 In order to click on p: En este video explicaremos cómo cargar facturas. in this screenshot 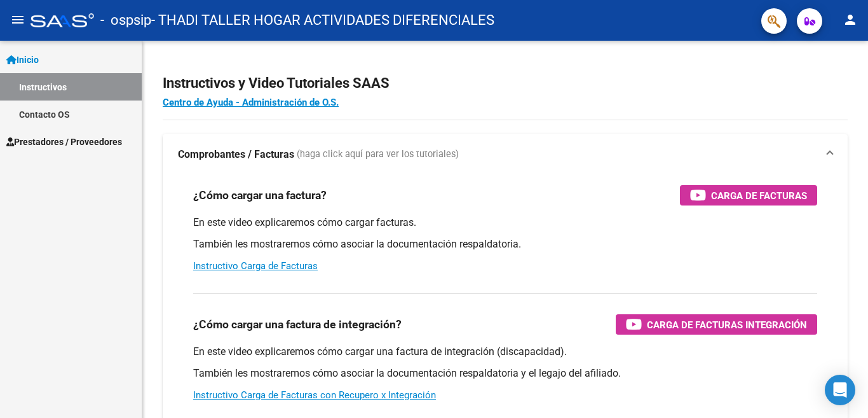, I will do `click(506, 223)`.